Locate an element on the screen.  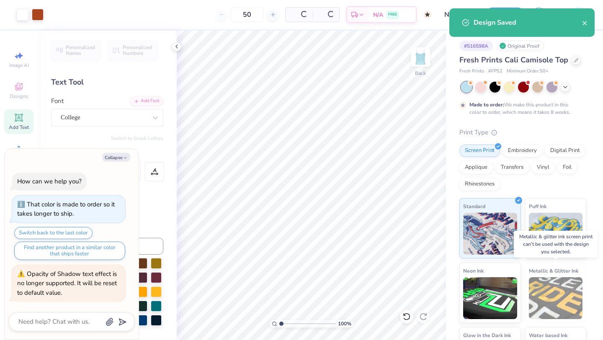
label: Font is located at coordinates (57, 101).